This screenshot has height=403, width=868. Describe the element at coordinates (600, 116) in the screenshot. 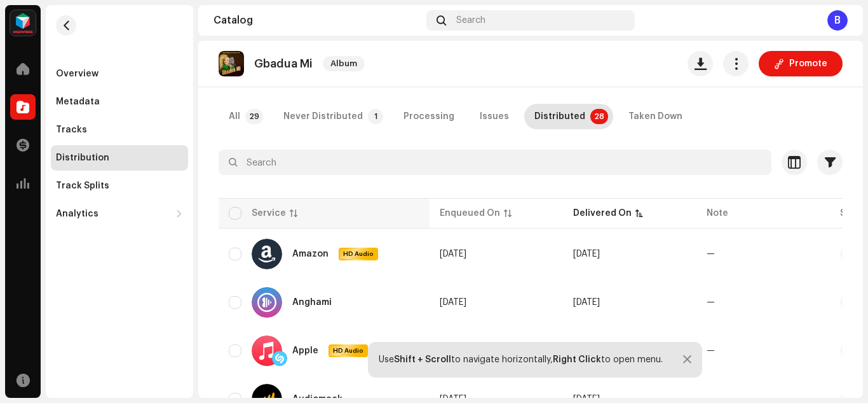

I see `p-badge: 28` at that location.